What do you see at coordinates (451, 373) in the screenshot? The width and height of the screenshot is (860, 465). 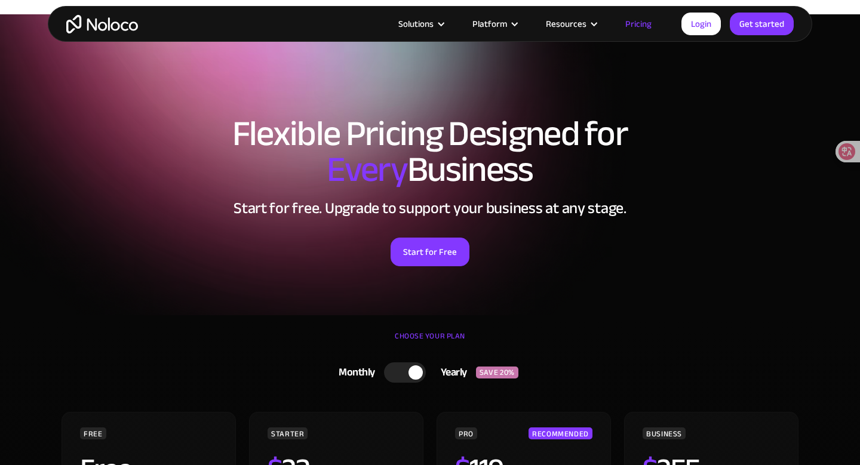 I see `div: Yearly` at bounding box center [451, 373].